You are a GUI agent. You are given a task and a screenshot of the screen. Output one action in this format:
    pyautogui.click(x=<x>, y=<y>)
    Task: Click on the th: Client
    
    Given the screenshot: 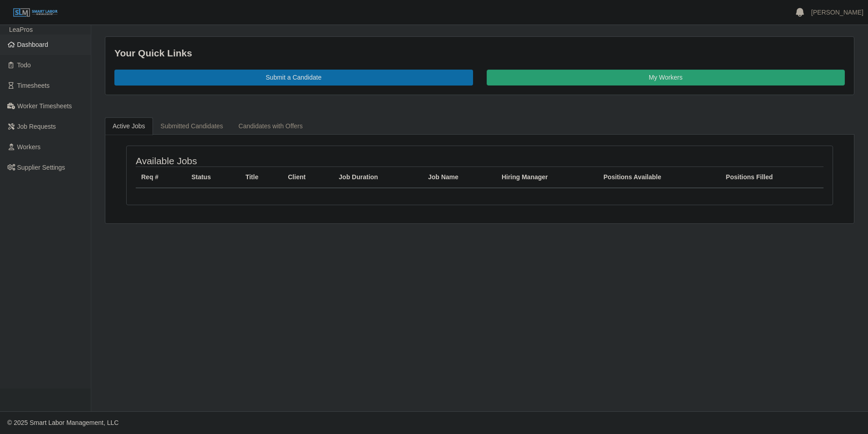 What is the action you would take?
    pyautogui.click(x=308, y=177)
    